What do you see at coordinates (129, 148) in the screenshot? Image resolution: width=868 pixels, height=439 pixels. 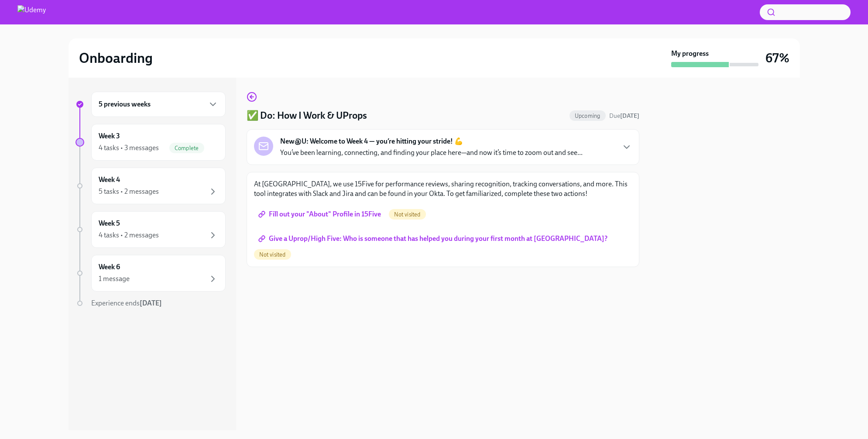 I see `div: 4 tasks • 3 messages` at bounding box center [129, 148].